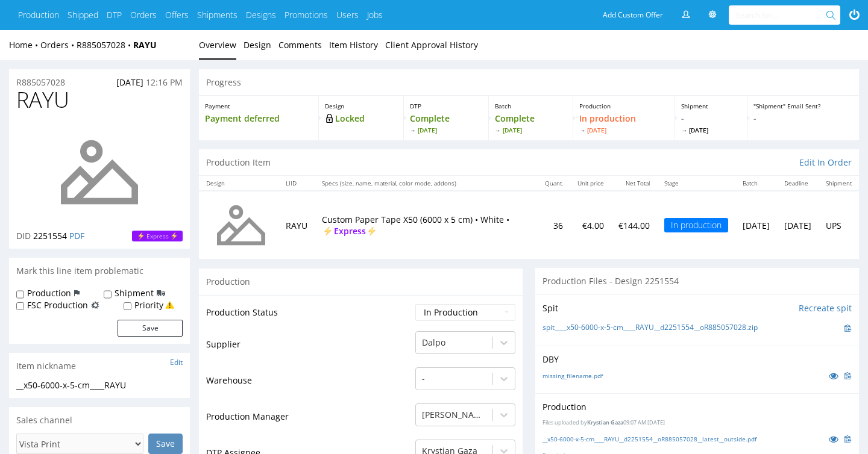  Describe the element at coordinates (83, 15) in the screenshot. I see `a: Shipped` at that location.